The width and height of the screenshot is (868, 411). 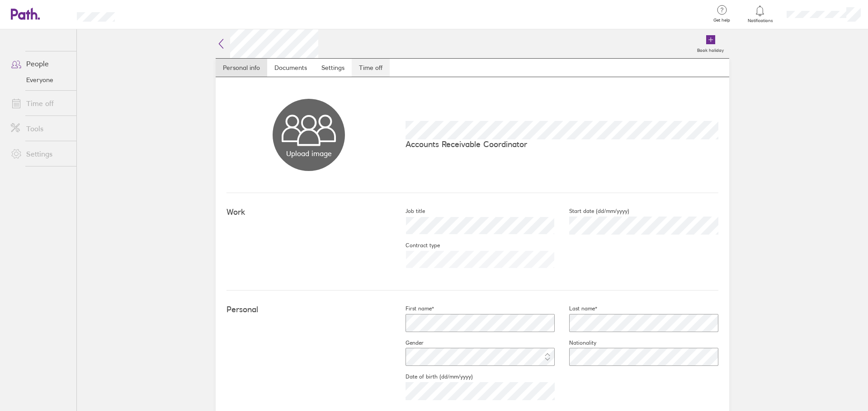 I want to click on a: Notifications, so click(x=760, y=14).